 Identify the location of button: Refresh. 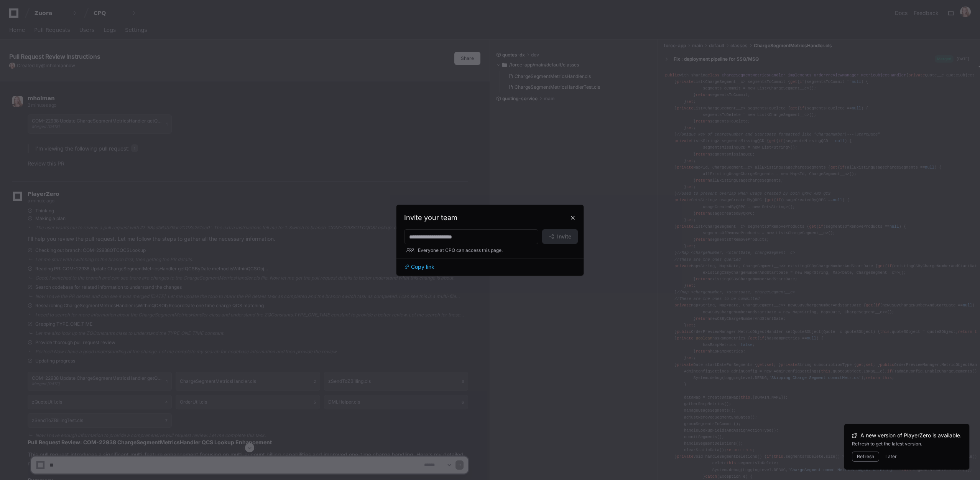
(865, 457).